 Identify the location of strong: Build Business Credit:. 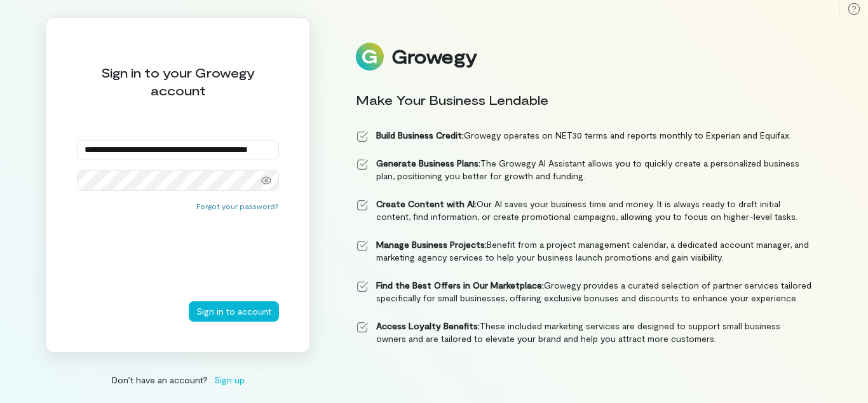
(420, 135).